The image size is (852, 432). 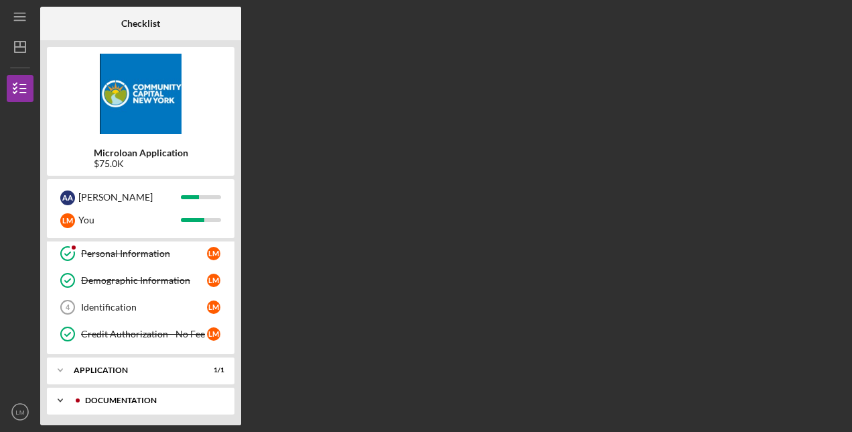 What do you see at coordinates (141, 153) in the screenshot?
I see `b: Microloan Application` at bounding box center [141, 153].